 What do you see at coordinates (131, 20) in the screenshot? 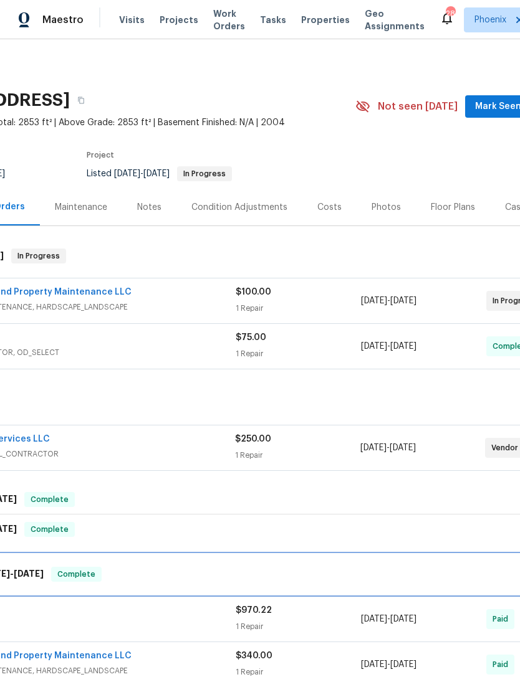
I see `span: Visits` at bounding box center [131, 20].